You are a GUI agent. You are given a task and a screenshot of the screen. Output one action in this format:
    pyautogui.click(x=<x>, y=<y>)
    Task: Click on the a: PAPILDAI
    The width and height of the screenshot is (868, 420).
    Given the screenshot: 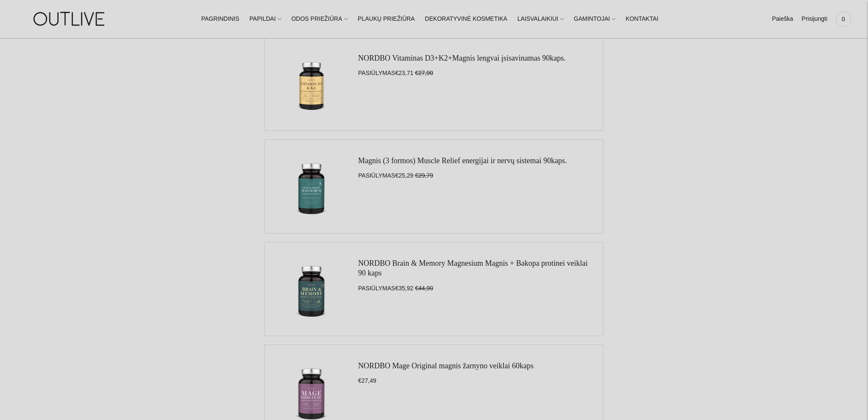 What is the action you would take?
    pyautogui.click(x=265, y=19)
    